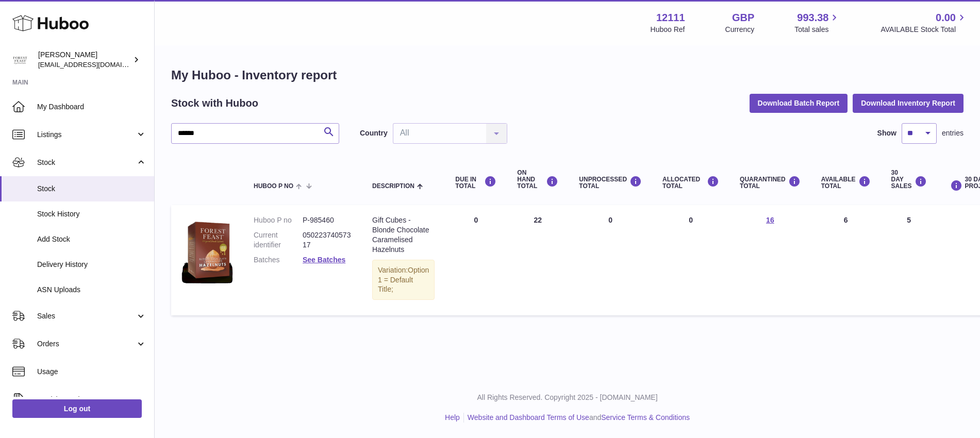  Describe the element at coordinates (770, 220) in the screenshot. I see `a: 16` at that location.